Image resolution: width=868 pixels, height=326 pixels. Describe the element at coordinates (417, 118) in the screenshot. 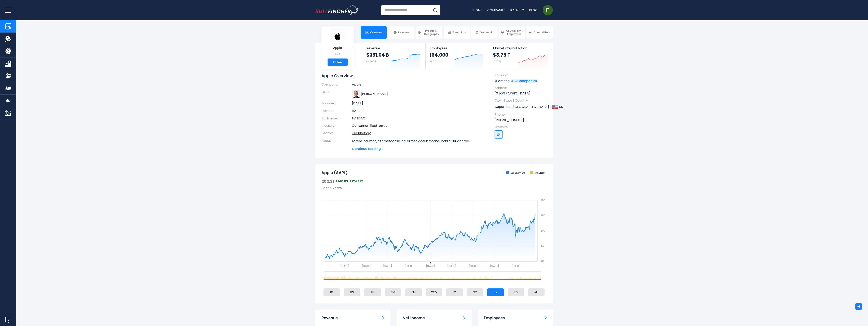

I see `td: NASDAQ` at that location.